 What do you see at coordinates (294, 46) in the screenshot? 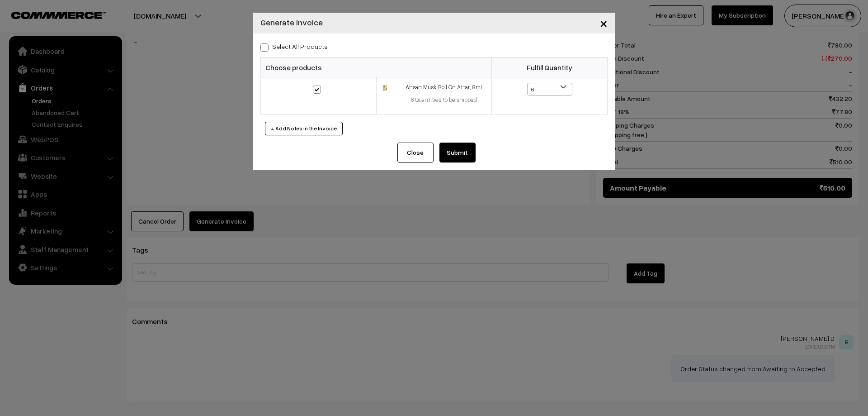
I see `label: Select all Products` at bounding box center [294, 46].